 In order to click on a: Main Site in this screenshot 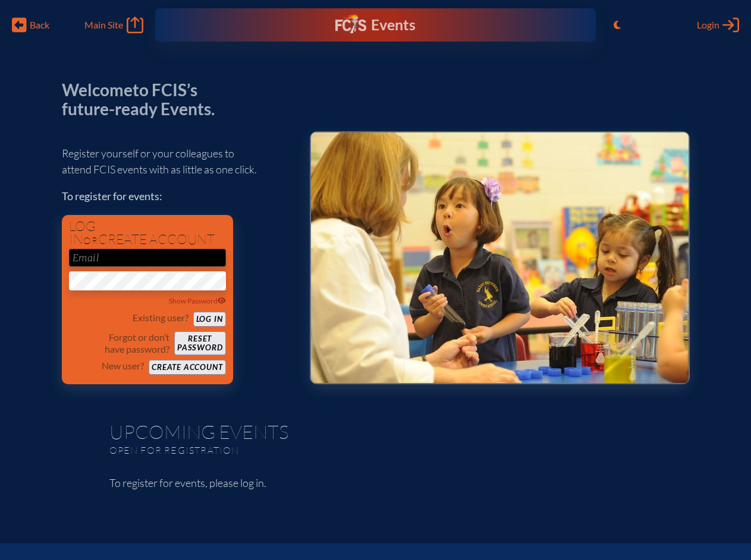, I will do `click(113, 25)`.